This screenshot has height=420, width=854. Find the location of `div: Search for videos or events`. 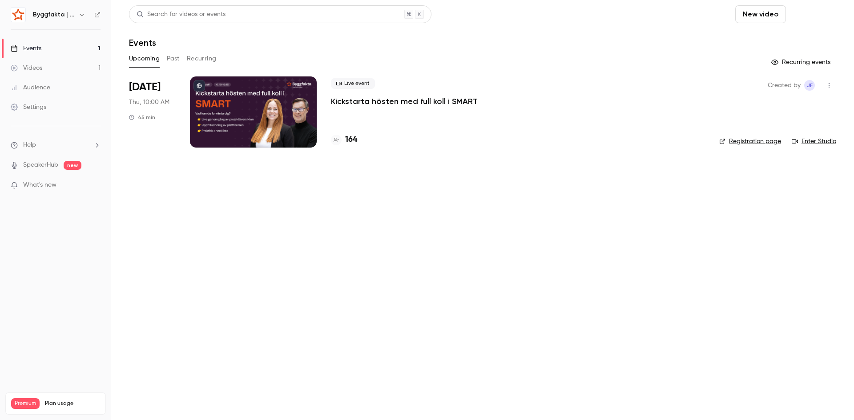

div: Search for videos or events is located at coordinates (181, 14).